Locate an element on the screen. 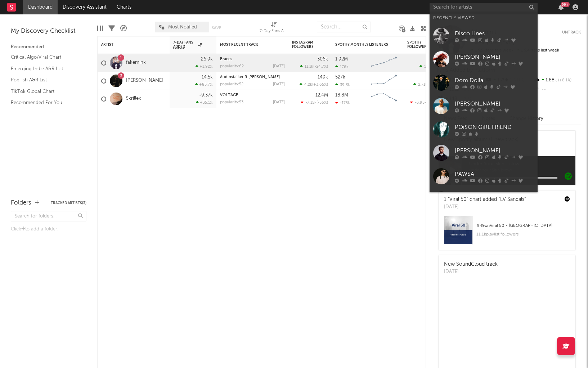  div: 11.1k playlist followers is located at coordinates (523, 235).